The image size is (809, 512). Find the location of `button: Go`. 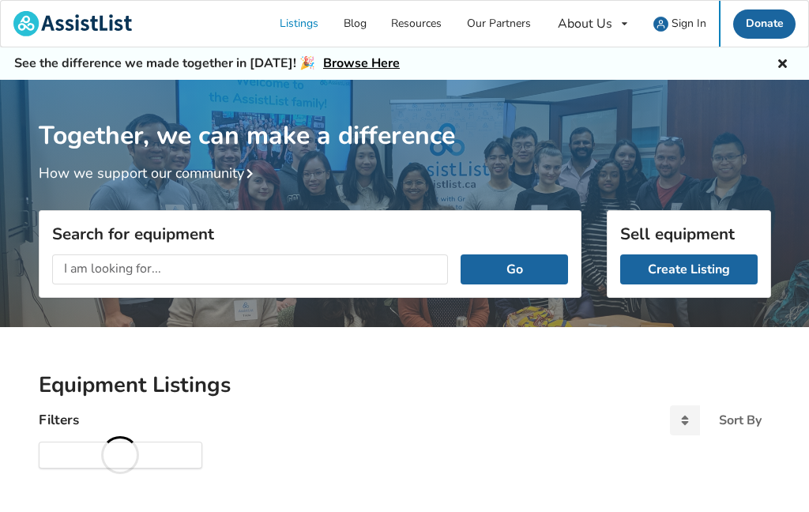

button: Go is located at coordinates (513, 269).